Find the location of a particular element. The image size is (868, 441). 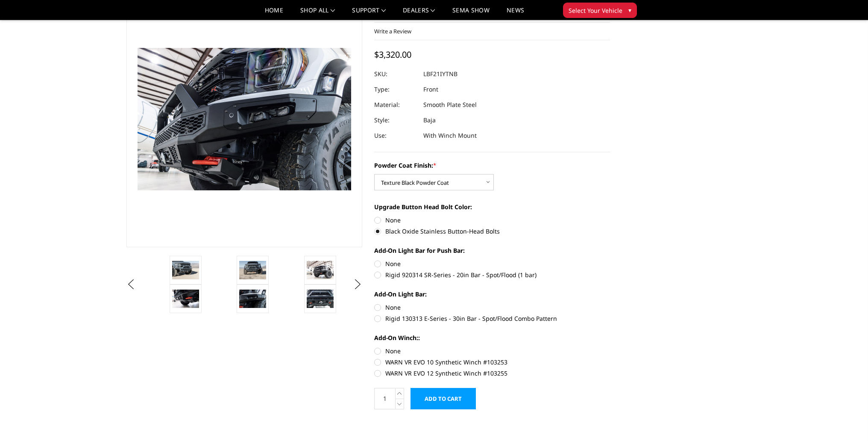

label: Add-On Light Bar: is located at coordinates (492, 294).